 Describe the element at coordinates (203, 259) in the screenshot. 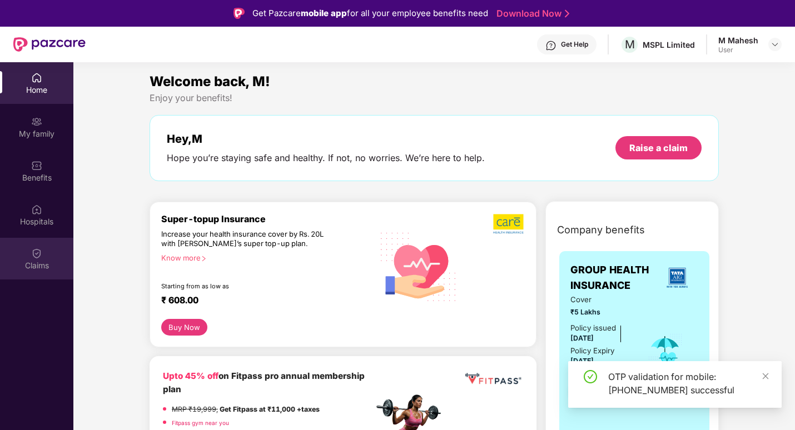

I see `span: right` at that location.